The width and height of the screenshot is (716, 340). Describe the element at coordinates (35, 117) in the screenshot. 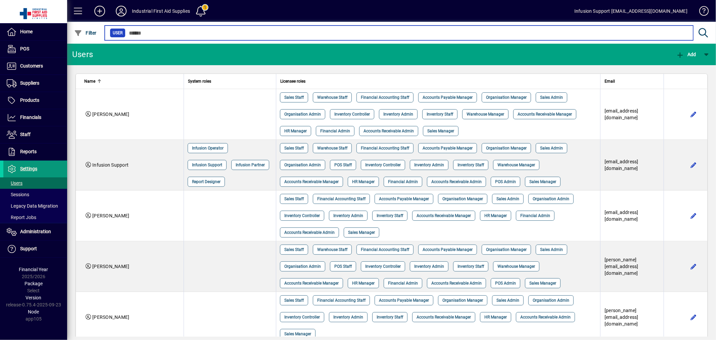

I see `a: Financials` at that location.